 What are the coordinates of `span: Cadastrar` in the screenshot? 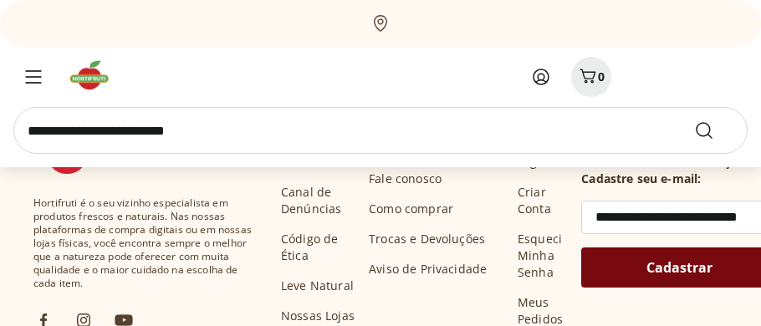 It's located at (679, 268).